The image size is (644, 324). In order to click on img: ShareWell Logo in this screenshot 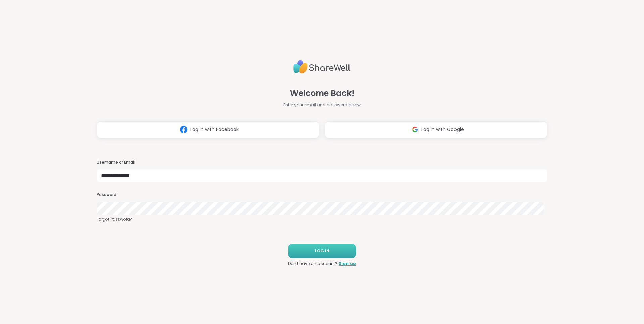, I will do `click(322, 67)`.